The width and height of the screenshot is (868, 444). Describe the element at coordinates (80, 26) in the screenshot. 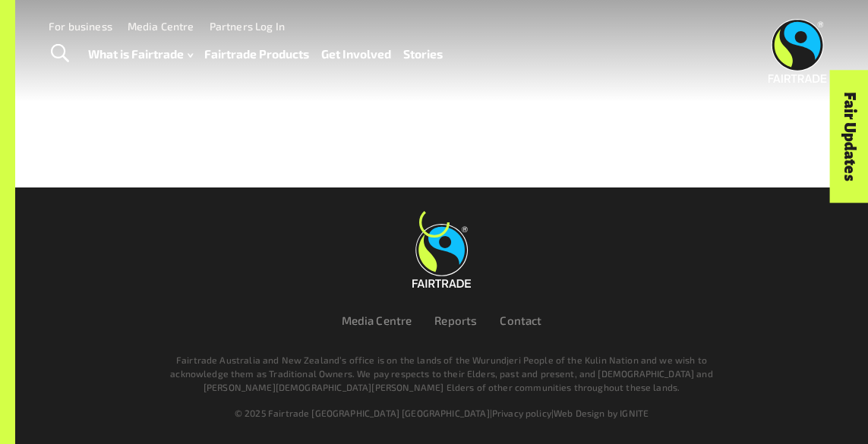

I see `a: For business` at that location.